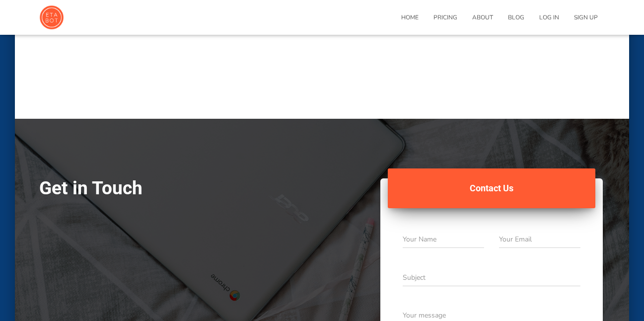 The width and height of the screenshot is (644, 321). What do you see at coordinates (516, 17) in the screenshot?
I see `a: Blog` at bounding box center [516, 17].